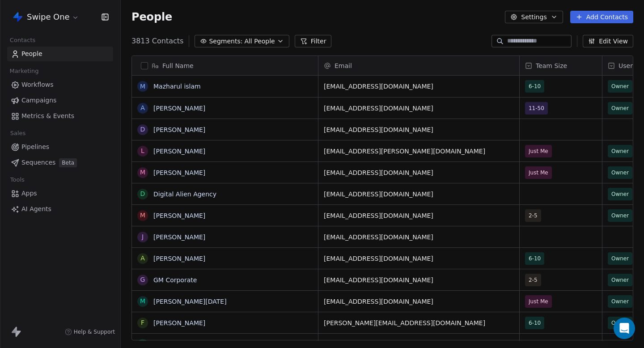 The image size is (644, 348). Describe the element at coordinates (313, 41) in the screenshot. I see `button: Filter` at that location.